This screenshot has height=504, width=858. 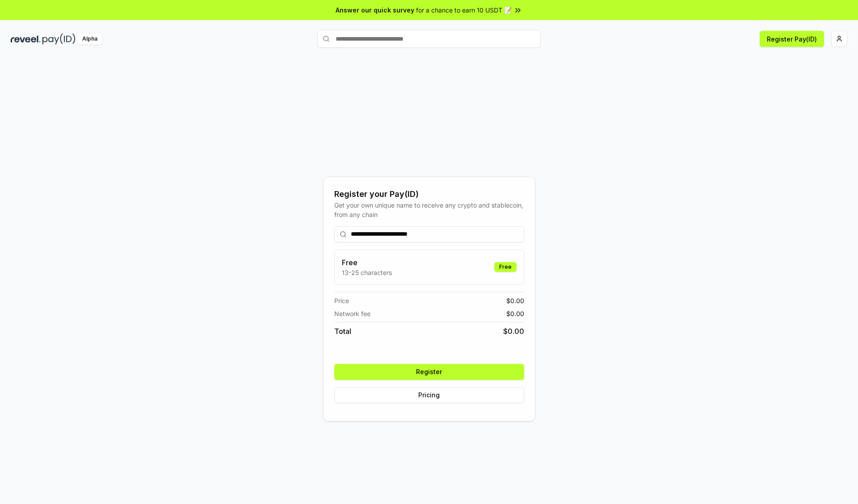 What do you see at coordinates (429, 210) in the screenshot?
I see `div: Get your own unique name to receive any crypto and stablecoin, from any chain` at bounding box center [429, 210].